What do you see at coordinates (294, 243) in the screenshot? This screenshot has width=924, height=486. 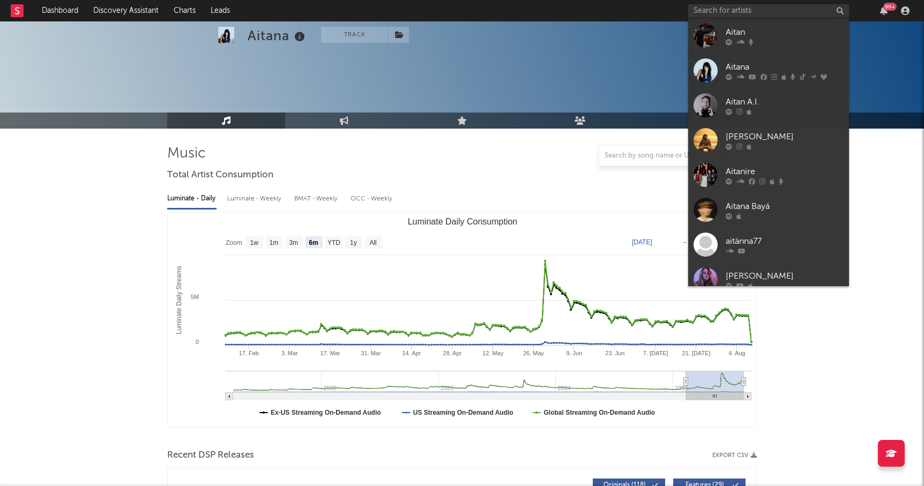 I see `text: 3m` at bounding box center [294, 243].